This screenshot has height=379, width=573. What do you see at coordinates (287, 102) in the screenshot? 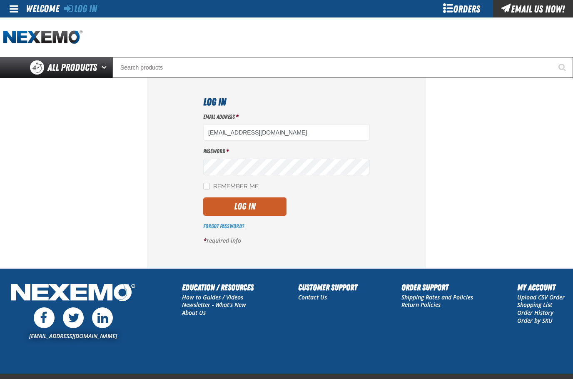
I see `h1: Log In` at bounding box center [287, 102].